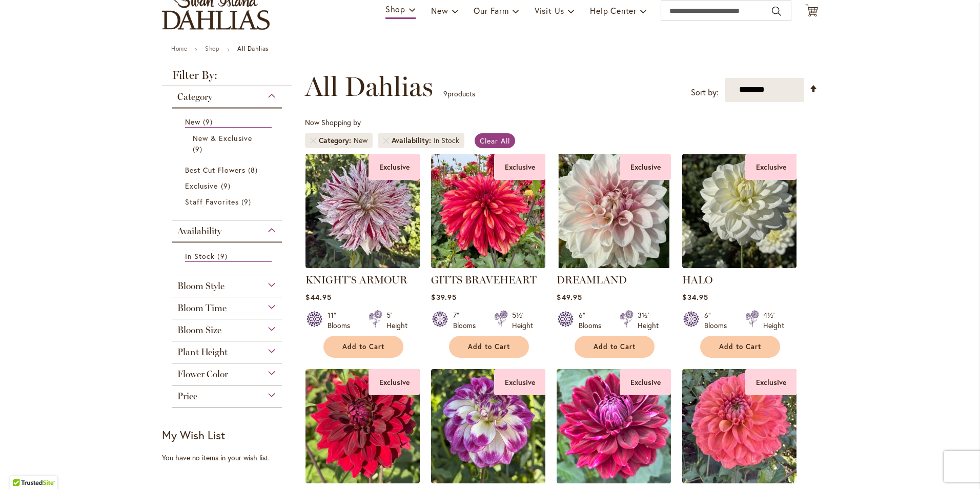 The height and width of the screenshot is (489, 980). Describe the element at coordinates (488, 211) in the screenshot. I see `img: GITTS BRAVEHEART` at that location.